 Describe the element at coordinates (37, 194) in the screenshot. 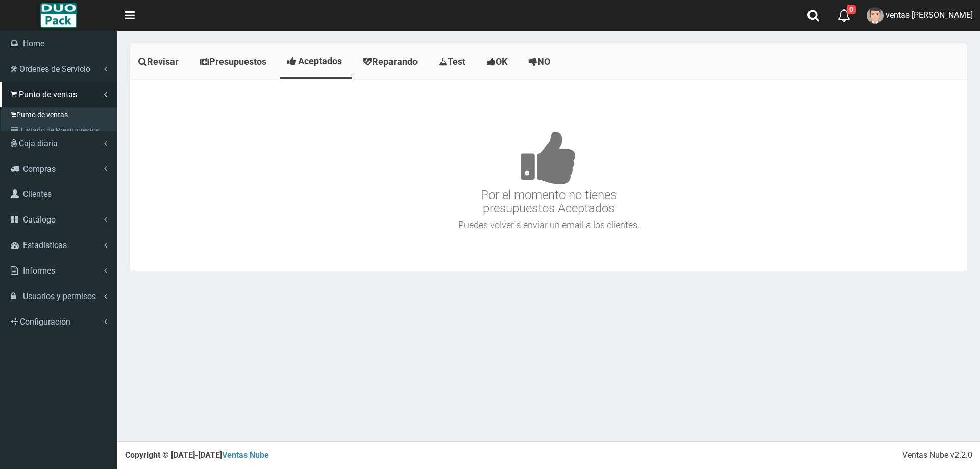

I see `span: Clientes` at that location.